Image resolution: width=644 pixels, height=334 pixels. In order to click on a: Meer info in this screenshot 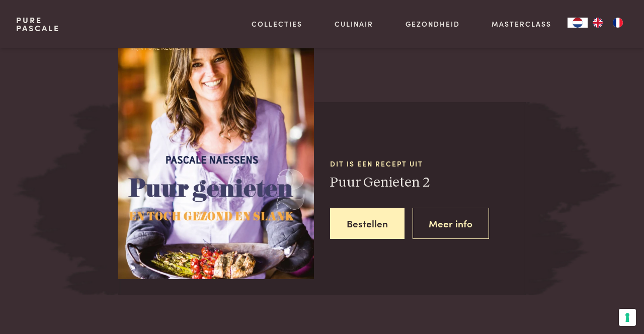, I will do `click(451, 223)`.